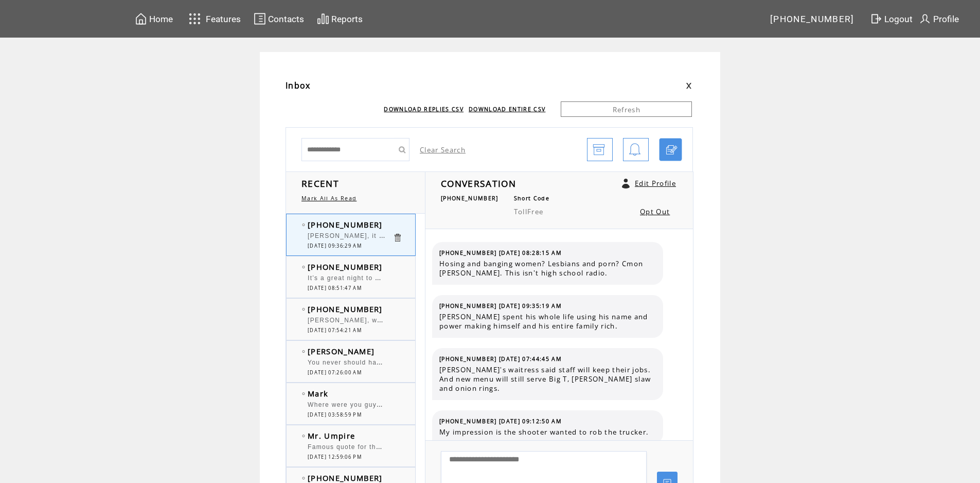 Image resolution: width=980 pixels, height=483 pixels. What do you see at coordinates (898, 19) in the screenshot?
I see `span: Logout` at bounding box center [898, 19].